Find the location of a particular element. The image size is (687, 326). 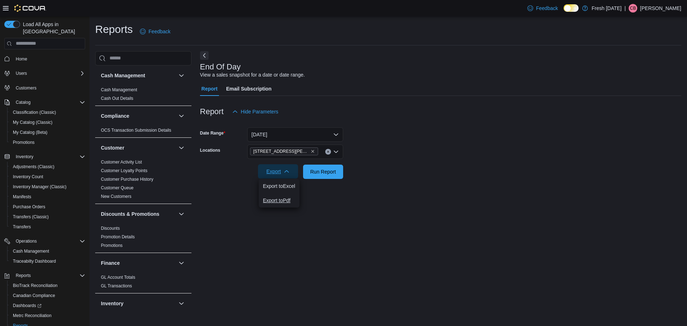

a: Customer Purchase History is located at coordinates (127, 179).